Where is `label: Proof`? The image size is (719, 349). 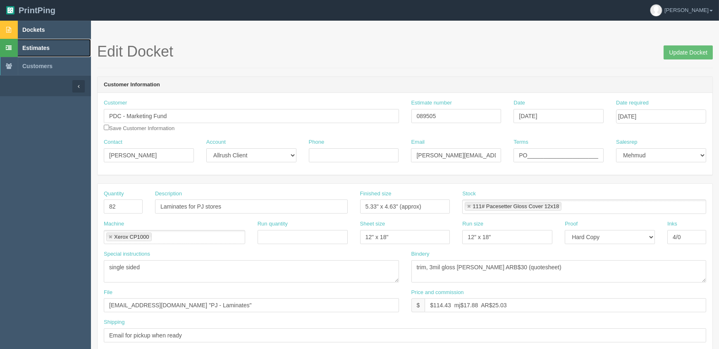
label: Proof is located at coordinates (571, 224).